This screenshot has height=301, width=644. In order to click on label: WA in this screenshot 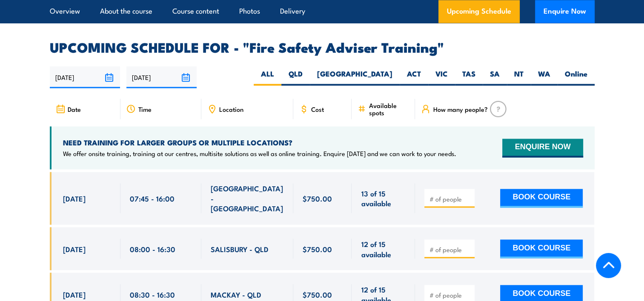, I will do `click(544, 77)`.